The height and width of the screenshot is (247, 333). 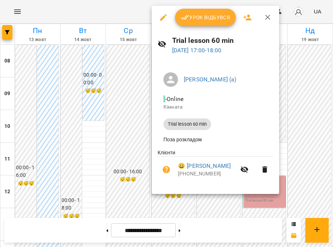 What do you see at coordinates (215, 107) in the screenshot?
I see `p: Кімната` at bounding box center [215, 107].